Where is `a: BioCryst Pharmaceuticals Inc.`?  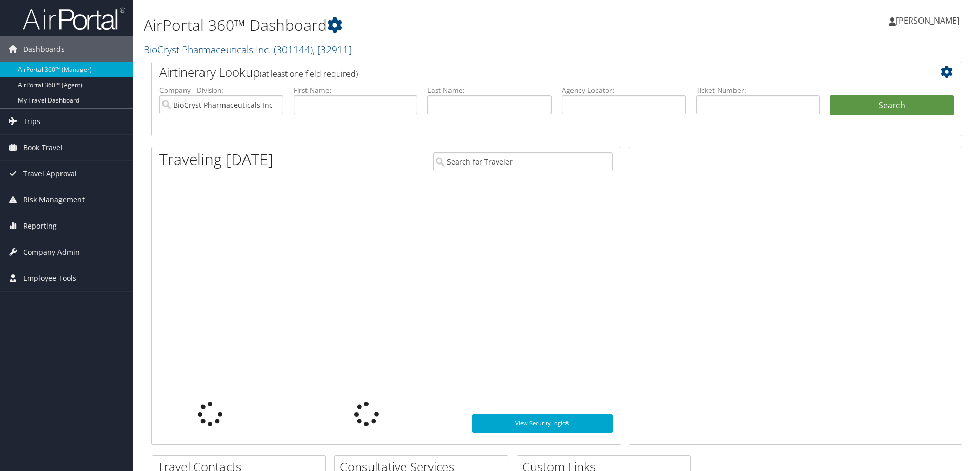 a: BioCryst Pharmaceuticals Inc. is located at coordinates (247, 49).